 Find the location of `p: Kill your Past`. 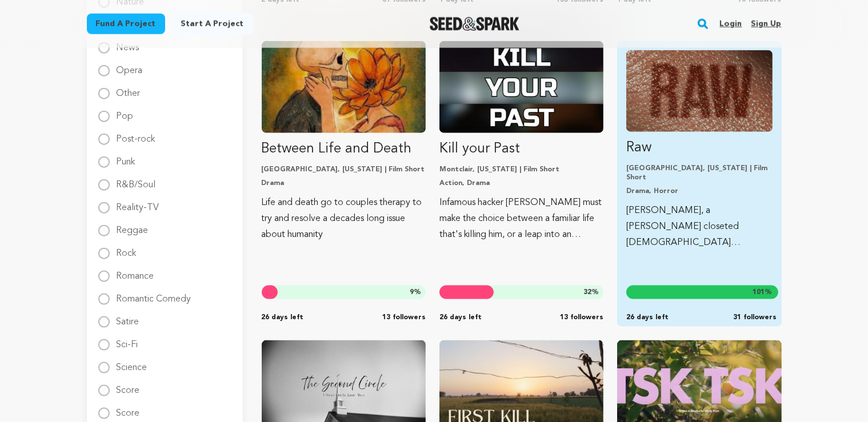

p: Kill your Past is located at coordinates (521, 149).